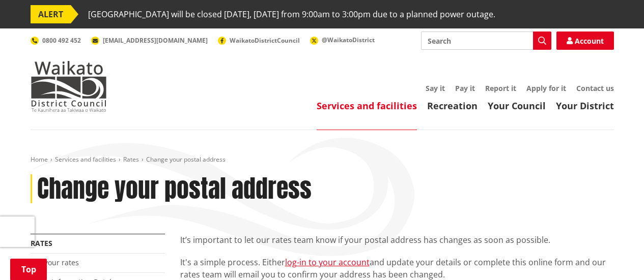 The height and width of the screenshot is (280, 644). What do you see at coordinates (69, 86) in the screenshot?
I see `img: Waikato District Council - Te Kaunihera aa Takiwaa o Waikato` at bounding box center [69, 86].